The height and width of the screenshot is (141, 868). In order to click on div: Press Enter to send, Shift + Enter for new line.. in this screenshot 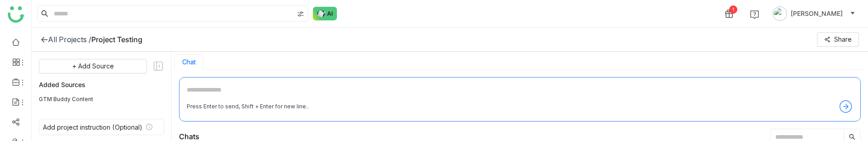, I will do `click(248, 107)`.